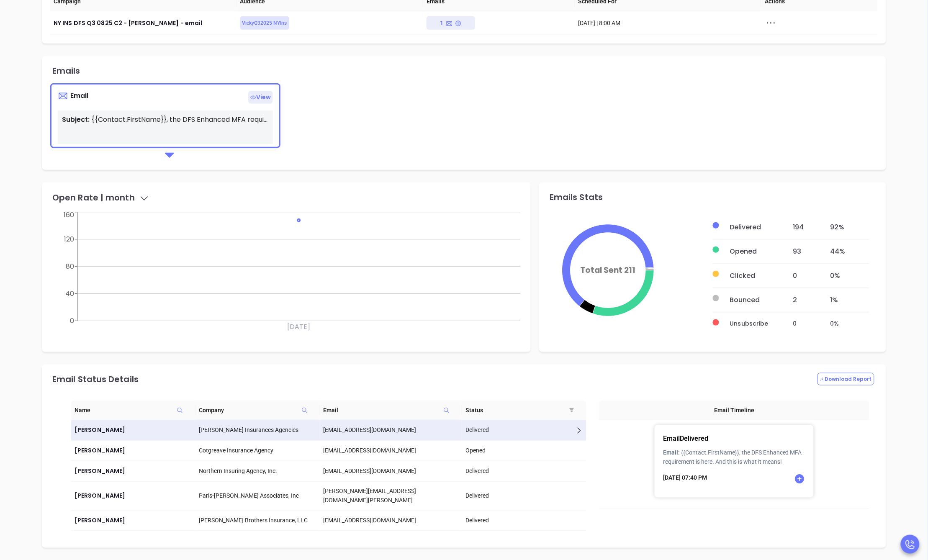 Image resolution: width=928 pixels, height=560 pixels. I want to click on tspan: 80, so click(70, 266).